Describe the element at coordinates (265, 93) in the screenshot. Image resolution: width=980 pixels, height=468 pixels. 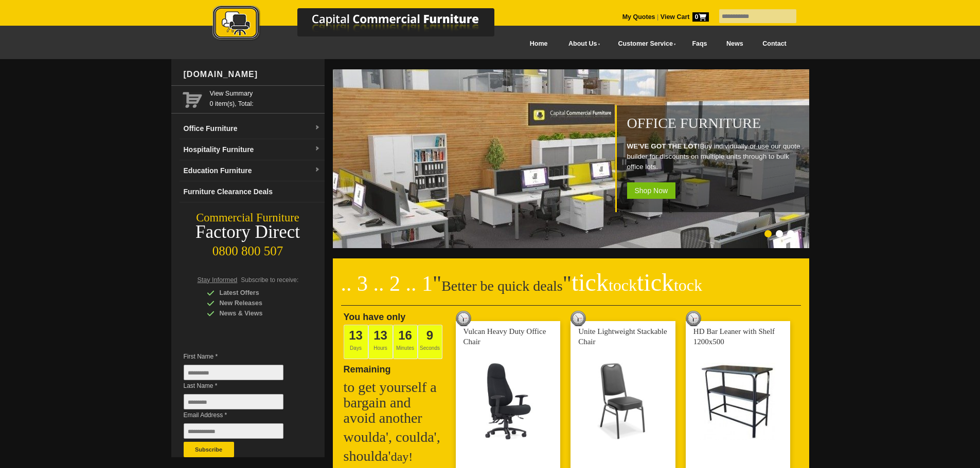
I see `a: View Summary` at that location.